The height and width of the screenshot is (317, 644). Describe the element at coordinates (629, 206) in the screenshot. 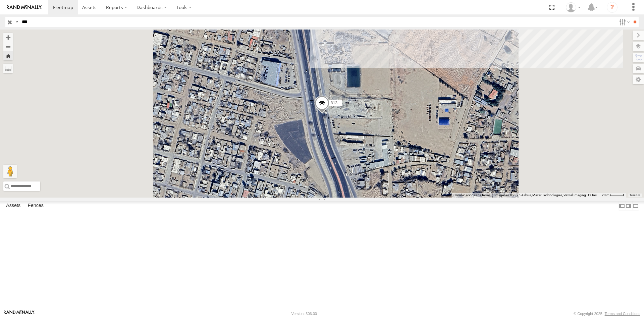

I see `label: Dock Summary Table to the Right` at that location.